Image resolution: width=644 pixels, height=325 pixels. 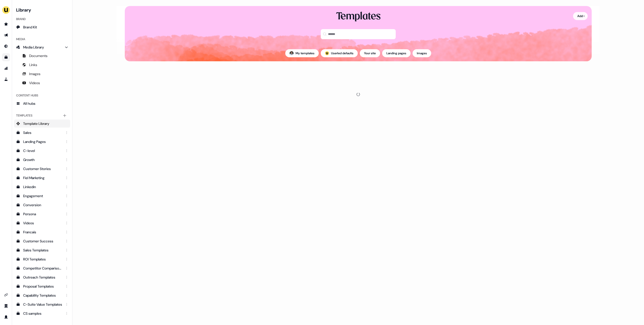 I want to click on a: Go to outbound experience, so click(x=6, y=35).